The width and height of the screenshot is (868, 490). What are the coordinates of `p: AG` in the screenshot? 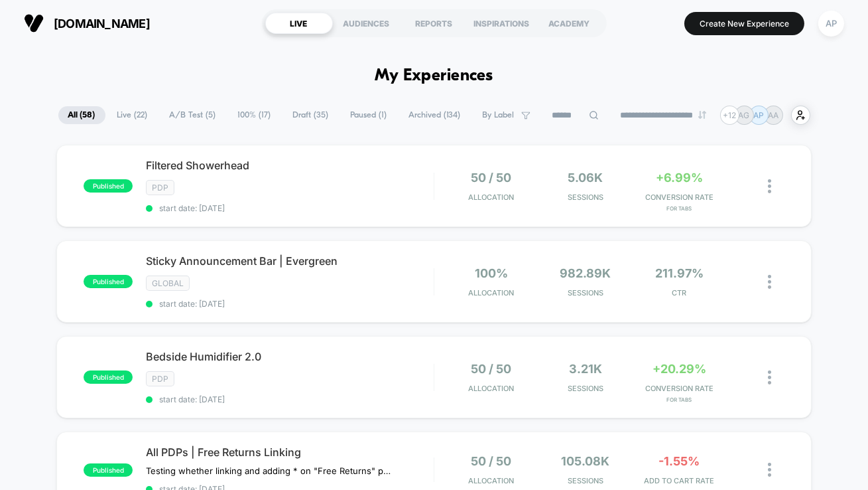 It's located at (744, 115).